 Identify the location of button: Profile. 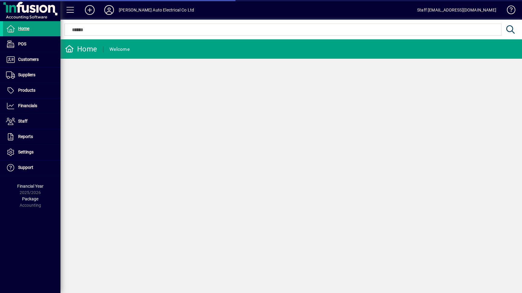
(109, 10).